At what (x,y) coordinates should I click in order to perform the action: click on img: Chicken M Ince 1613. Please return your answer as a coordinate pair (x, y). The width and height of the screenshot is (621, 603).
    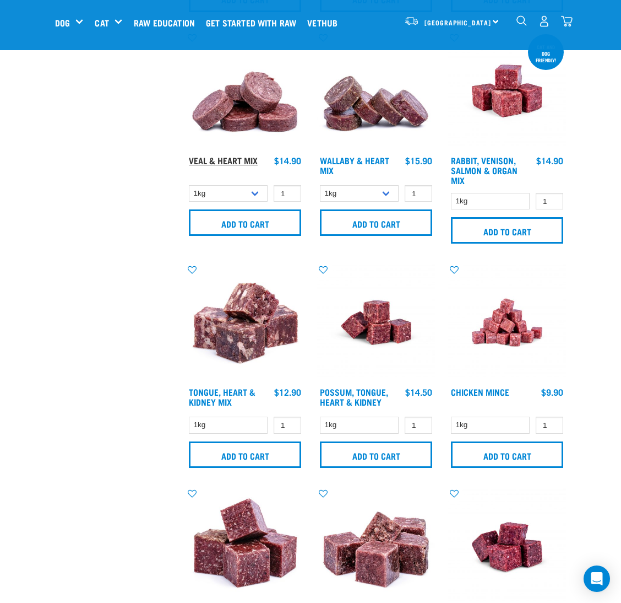
    Looking at the image, I should click on (507, 322).